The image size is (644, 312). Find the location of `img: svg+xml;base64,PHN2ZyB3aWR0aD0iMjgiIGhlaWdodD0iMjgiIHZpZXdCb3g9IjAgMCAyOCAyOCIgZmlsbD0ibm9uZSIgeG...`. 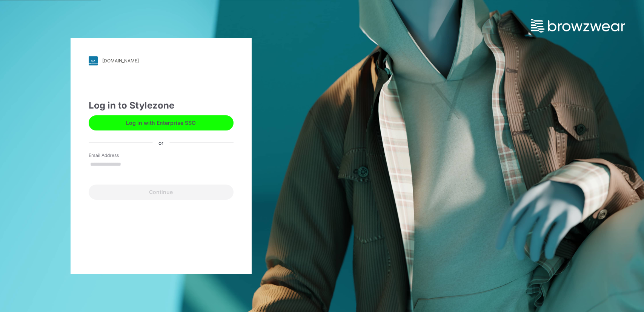

img: svg+xml;base64,PHN2ZyB3aWR0aD0iMjgiIGhlaWdodD0iMjgiIHZpZXdCb3g9IjAgMCAyOCAyOCIgZmlsbD0ibm9uZSIgeG... is located at coordinates (94, 61).